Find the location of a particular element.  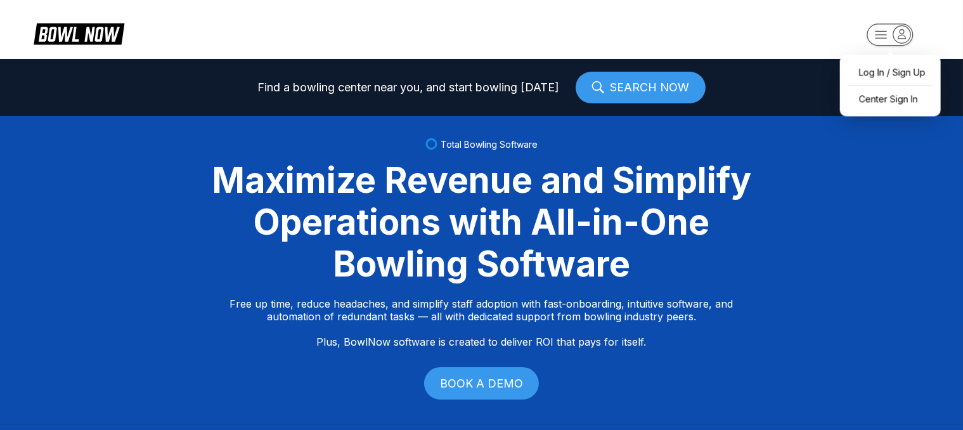

div: Maximize Revenue and Simplify Operations with All-in-One Bowling Software is located at coordinates (482, 222).